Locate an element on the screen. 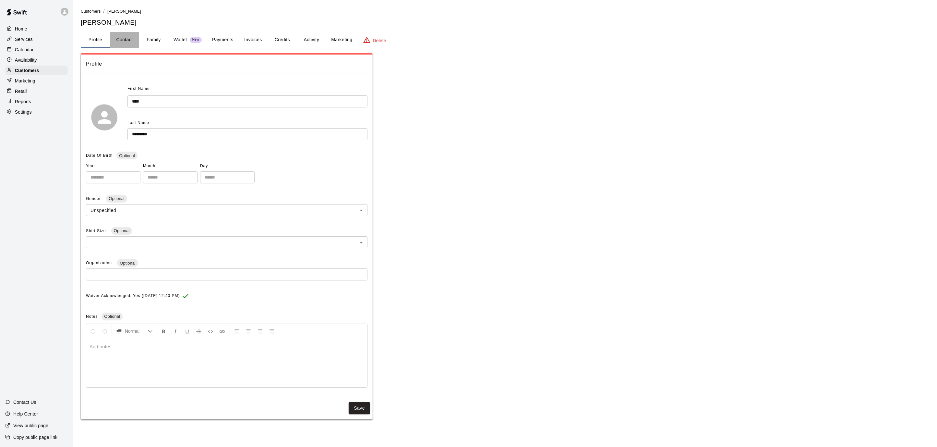  span: First Name is located at coordinates (139, 89).